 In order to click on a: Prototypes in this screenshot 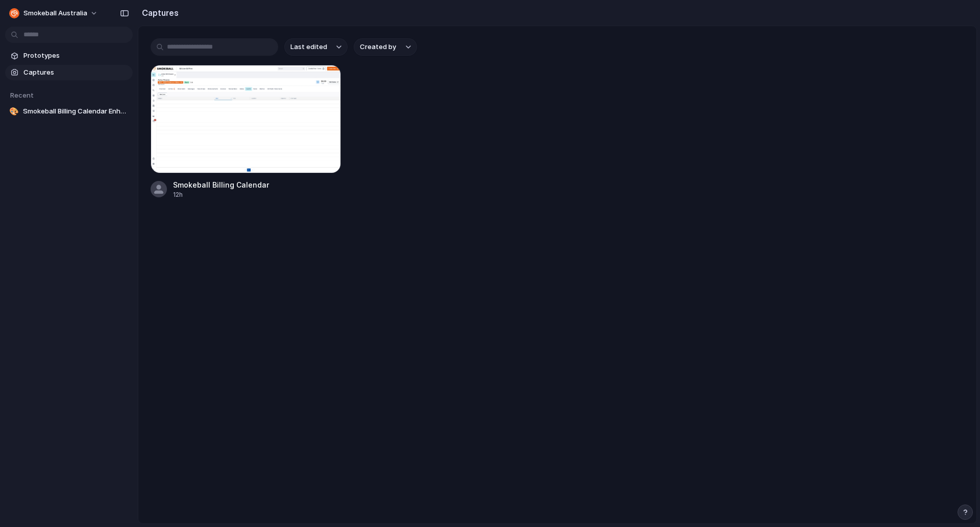, I will do `click(69, 56)`.